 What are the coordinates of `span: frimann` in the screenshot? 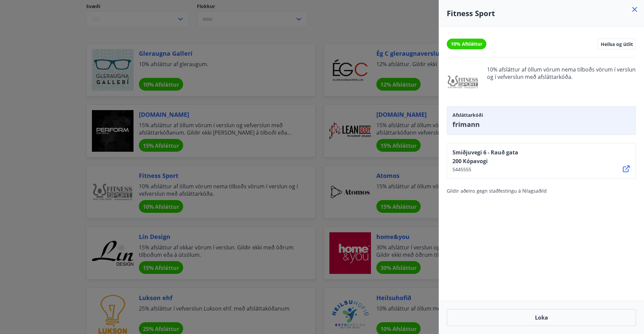 It's located at (541, 125).